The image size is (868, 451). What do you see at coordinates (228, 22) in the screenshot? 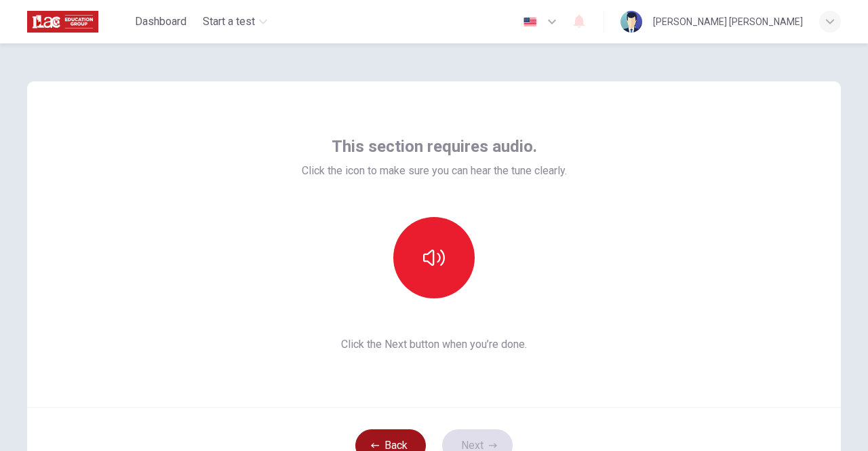
I see `span: Start a test` at bounding box center [228, 22].